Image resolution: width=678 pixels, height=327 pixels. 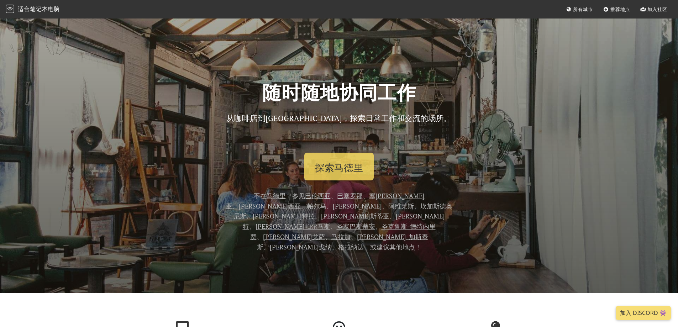 What do you see at coordinates (276, 196) in the screenshot?
I see `a: 马德里` at bounding box center [276, 196].